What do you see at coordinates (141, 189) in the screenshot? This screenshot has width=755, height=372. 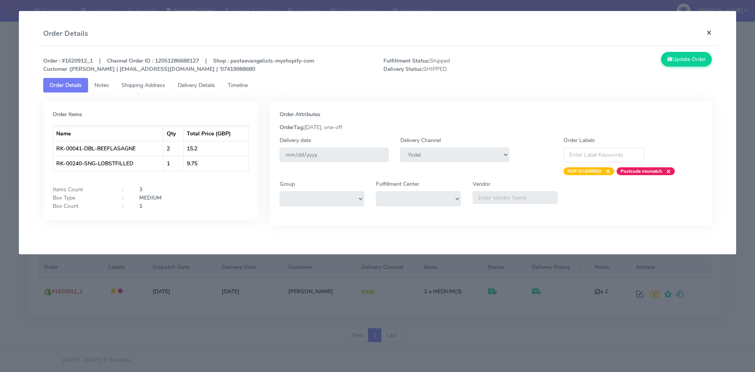 I see `strong: 3` at bounding box center [141, 189].